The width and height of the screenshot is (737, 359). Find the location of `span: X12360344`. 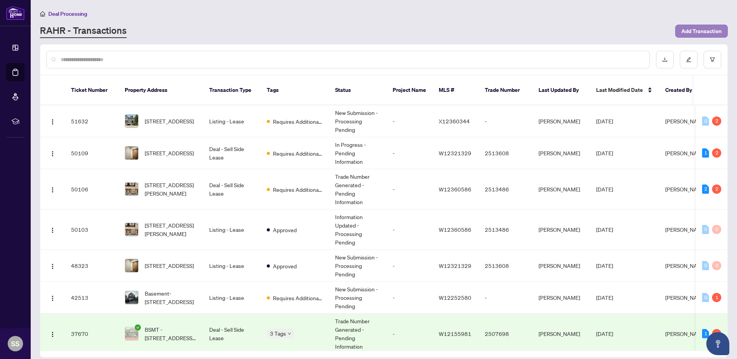

span: X12360344 is located at coordinates (454, 121).